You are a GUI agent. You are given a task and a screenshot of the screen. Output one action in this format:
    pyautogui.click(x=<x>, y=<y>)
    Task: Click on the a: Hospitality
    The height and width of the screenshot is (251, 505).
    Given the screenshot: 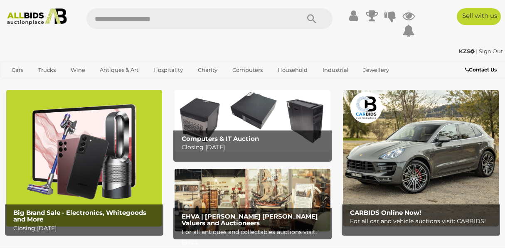 What is the action you would take?
    pyautogui.click(x=168, y=70)
    